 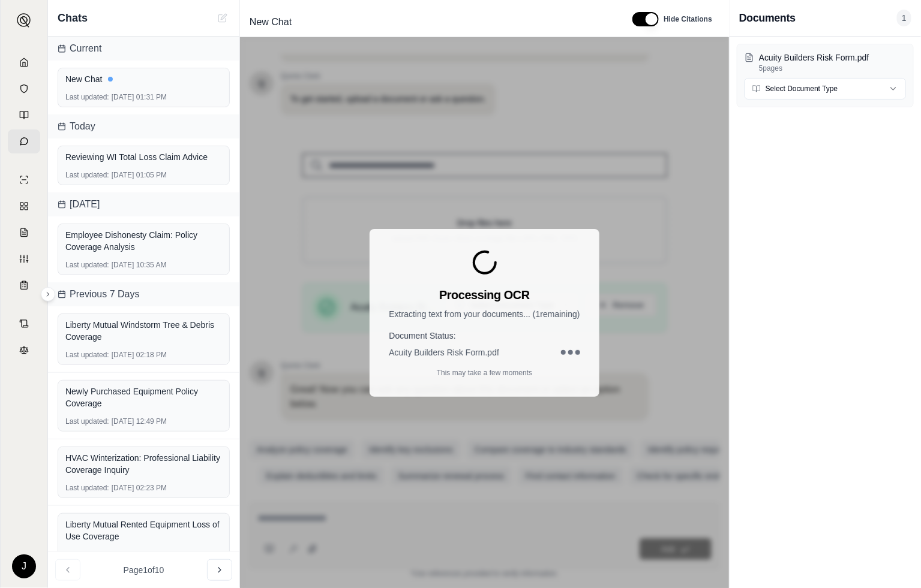 What do you see at coordinates (143, 127) in the screenshot?
I see `div: Today` at bounding box center [143, 127].